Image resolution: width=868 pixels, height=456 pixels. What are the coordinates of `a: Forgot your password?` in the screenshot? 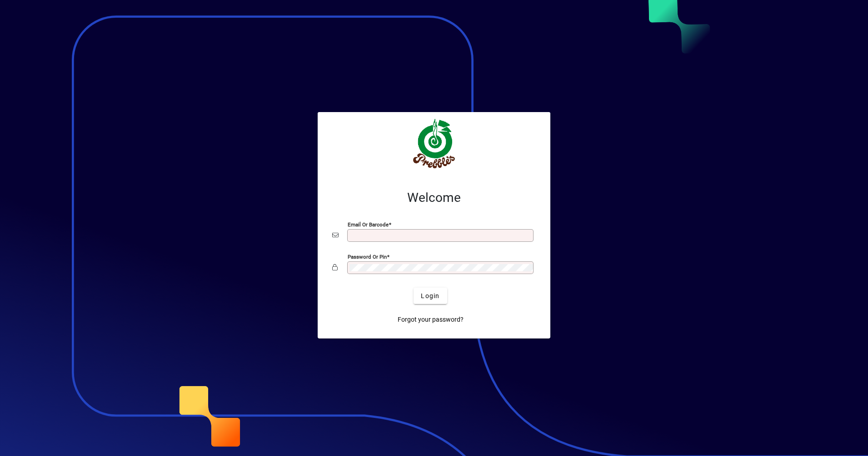 It's located at (431, 320).